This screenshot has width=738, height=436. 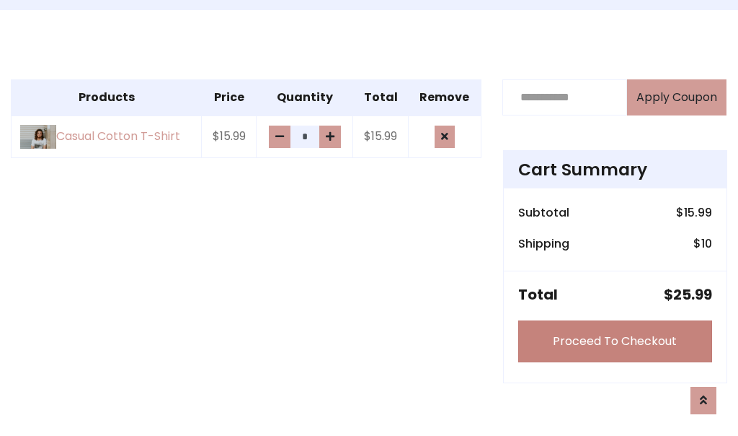 I want to click on h6: Subtotal, so click(x=544, y=212).